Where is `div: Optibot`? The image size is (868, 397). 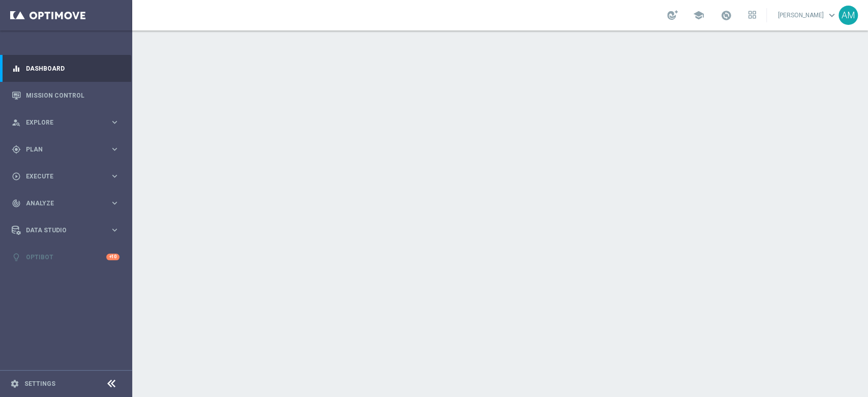
div: Optibot is located at coordinates (66, 257).